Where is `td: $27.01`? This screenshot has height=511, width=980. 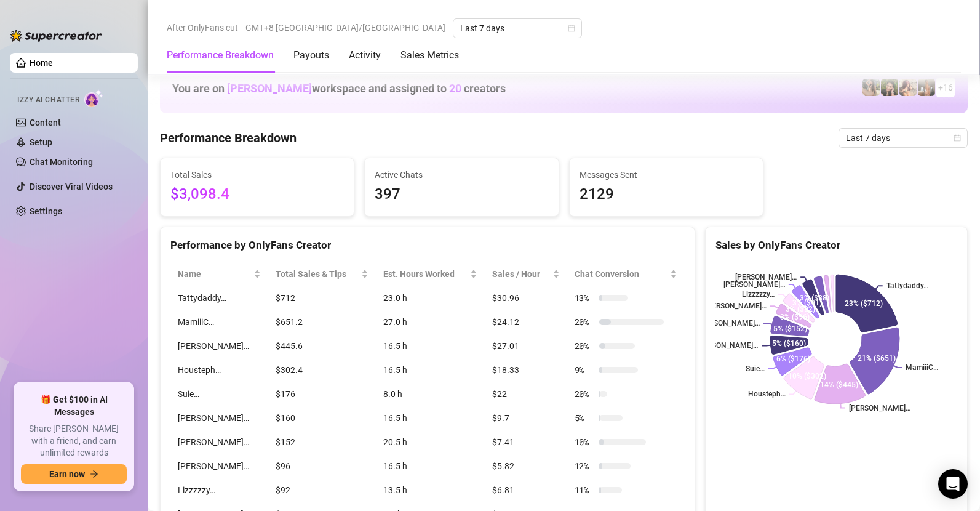 td: $27.01 is located at coordinates (526, 345).